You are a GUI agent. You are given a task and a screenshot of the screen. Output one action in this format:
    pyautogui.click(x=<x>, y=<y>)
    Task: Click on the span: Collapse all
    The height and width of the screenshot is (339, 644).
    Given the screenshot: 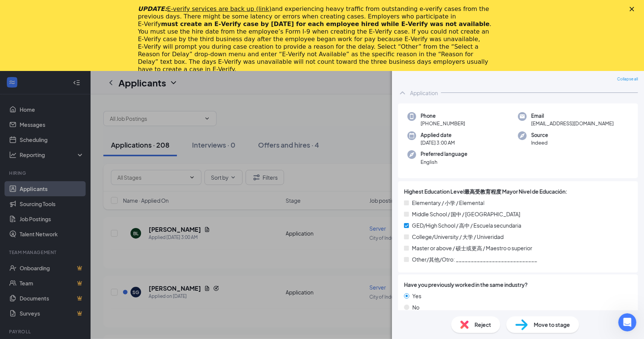 What is the action you would take?
    pyautogui.click(x=627, y=79)
    